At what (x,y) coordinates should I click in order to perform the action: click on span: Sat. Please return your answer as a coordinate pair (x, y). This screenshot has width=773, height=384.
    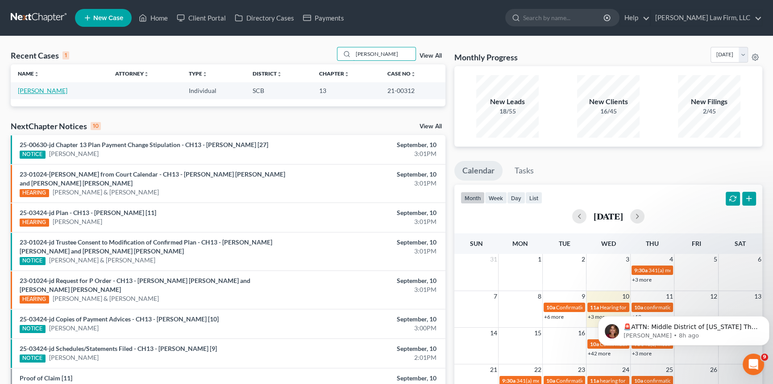
    Looking at the image, I should click on (740, 243).